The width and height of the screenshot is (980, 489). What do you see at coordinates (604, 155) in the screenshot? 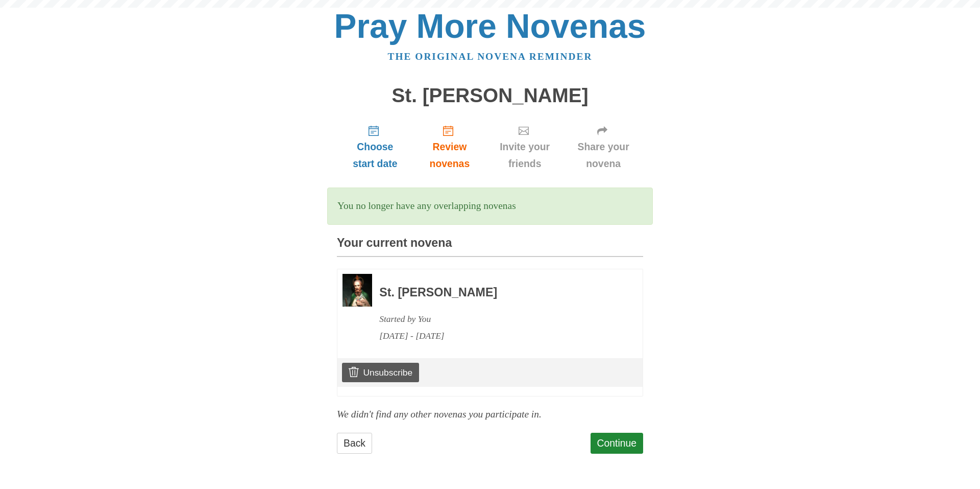
I see `span: Share your novena` at bounding box center [604, 155].